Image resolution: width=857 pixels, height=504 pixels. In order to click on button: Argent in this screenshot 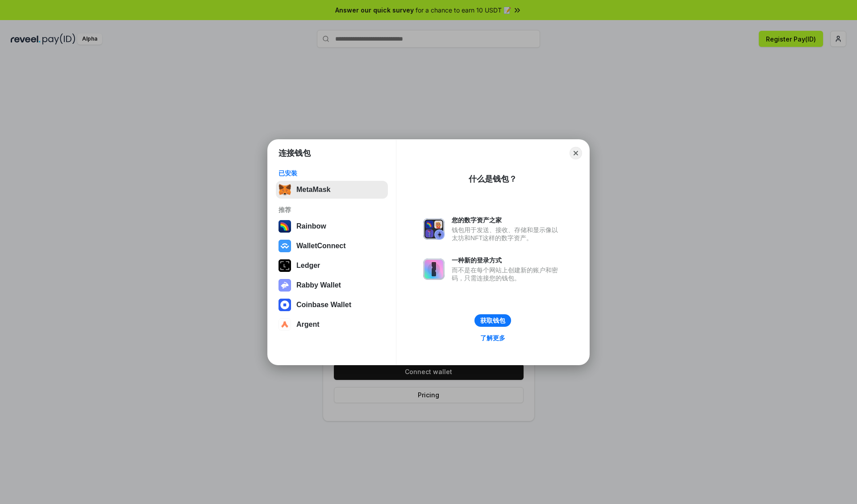, I will do `click(331, 324)`.